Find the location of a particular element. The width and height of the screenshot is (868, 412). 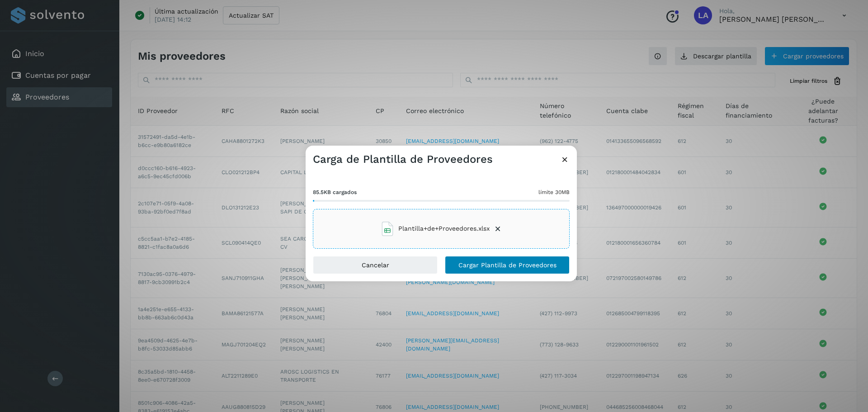

span: 85.5KB cargados is located at coordinates (334, 193).